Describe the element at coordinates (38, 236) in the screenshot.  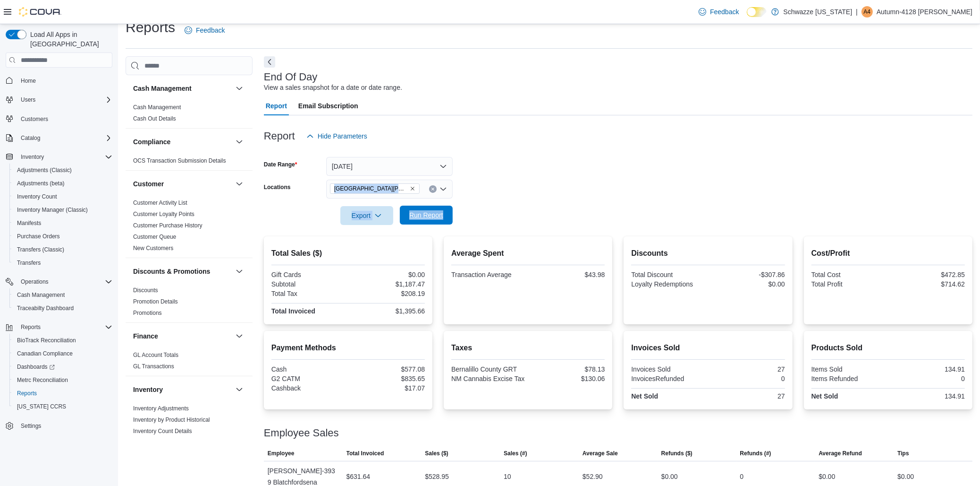
I see `a: Purchase Orders` at that location.